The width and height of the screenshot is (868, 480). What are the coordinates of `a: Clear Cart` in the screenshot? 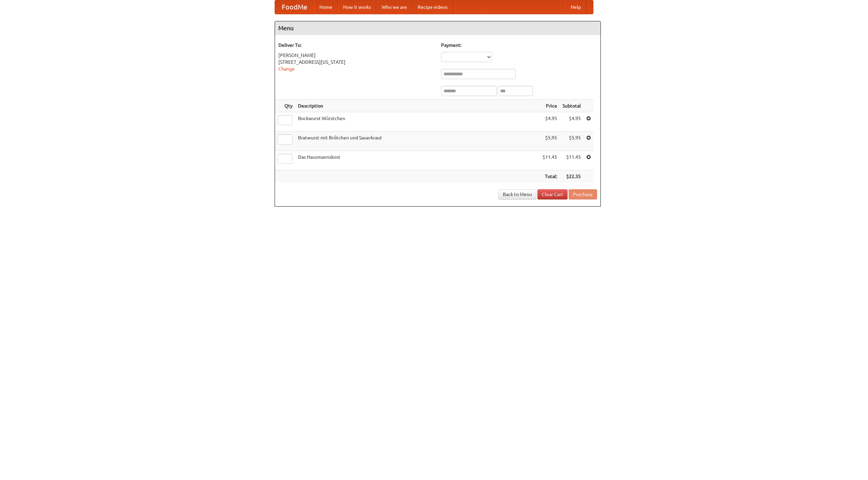 It's located at (552, 194).